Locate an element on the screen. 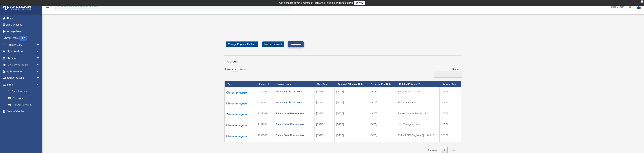 The image size is (644, 153). td: Snowbell Summit LLC is located at coordinates (418, 93).